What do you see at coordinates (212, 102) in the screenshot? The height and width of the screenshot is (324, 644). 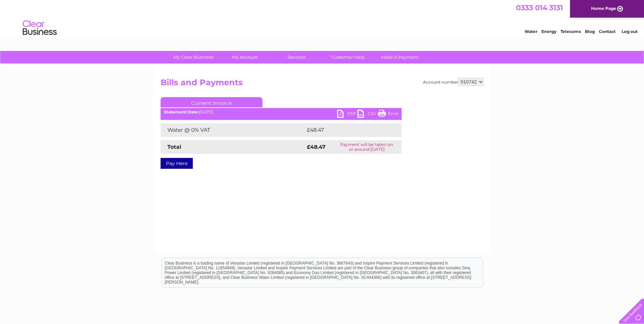 I see `a: Current Invoice` at bounding box center [212, 102].